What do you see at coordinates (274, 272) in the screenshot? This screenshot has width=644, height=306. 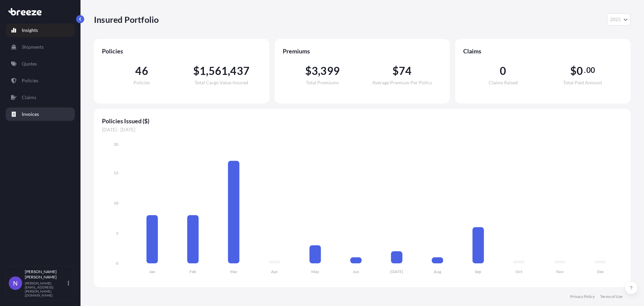 I see `tspan: Apr` at bounding box center [274, 272].